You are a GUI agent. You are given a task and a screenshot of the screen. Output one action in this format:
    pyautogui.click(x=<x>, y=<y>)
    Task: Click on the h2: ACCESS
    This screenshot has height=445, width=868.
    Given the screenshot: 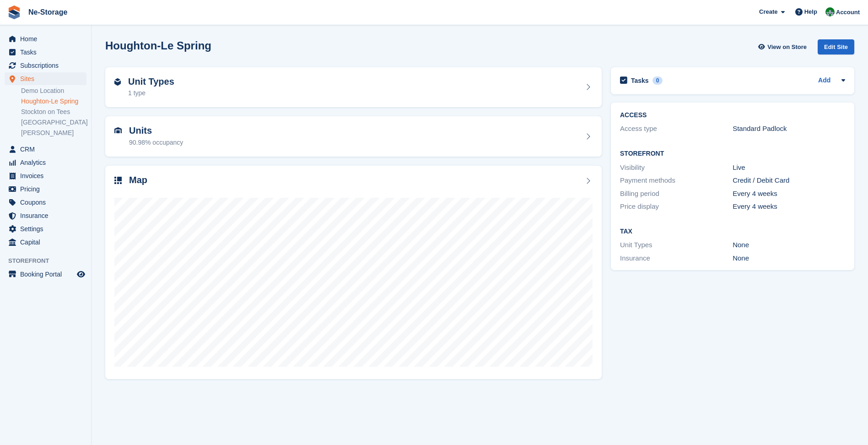 What is the action you would take?
    pyautogui.click(x=733, y=115)
    